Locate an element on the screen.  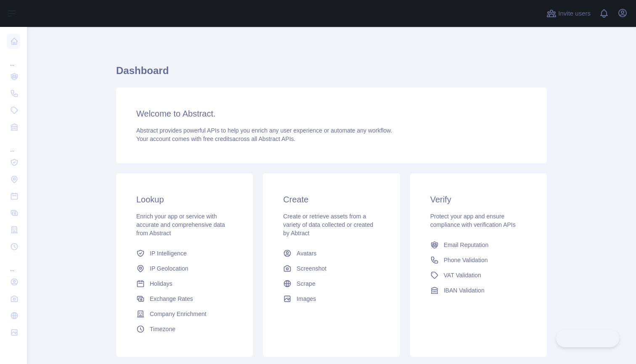
a: IBAN Validation is located at coordinates (479, 290).